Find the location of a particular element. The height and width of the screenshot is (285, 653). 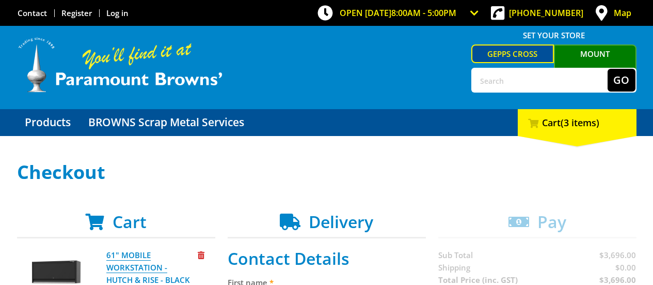

span: Delivery is located at coordinates (341, 221).